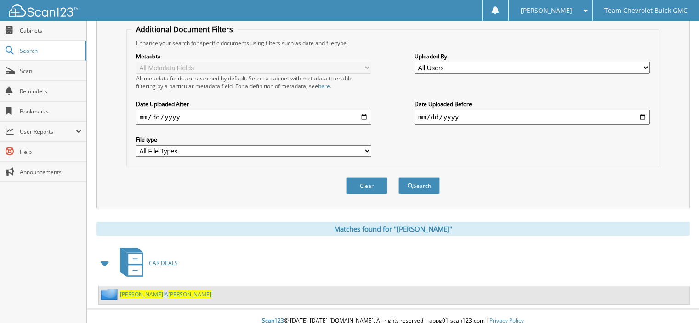 The width and height of the screenshot is (699, 323). I want to click on span: Scan, so click(51, 71).